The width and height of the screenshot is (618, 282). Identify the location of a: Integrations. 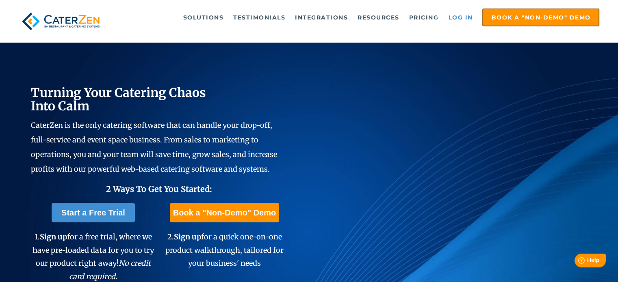
(321, 17).